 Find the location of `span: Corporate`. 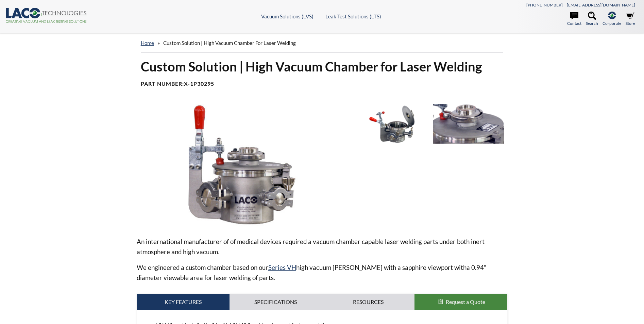

span: Corporate is located at coordinates (611, 23).